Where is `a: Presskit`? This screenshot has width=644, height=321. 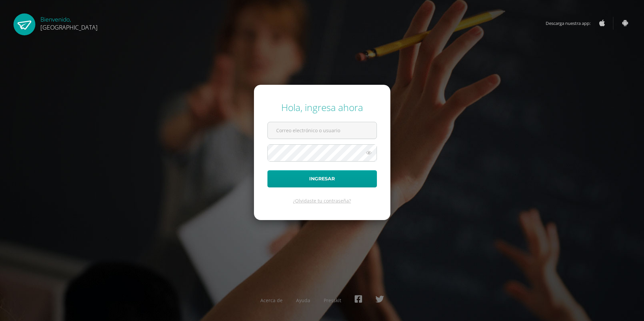
a: Presskit is located at coordinates (332, 300).